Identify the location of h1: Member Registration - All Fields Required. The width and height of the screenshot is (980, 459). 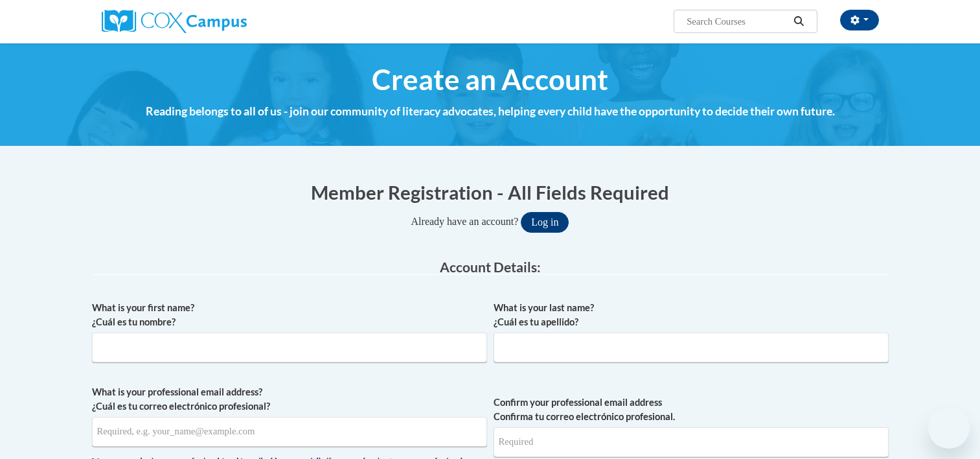
(490, 192).